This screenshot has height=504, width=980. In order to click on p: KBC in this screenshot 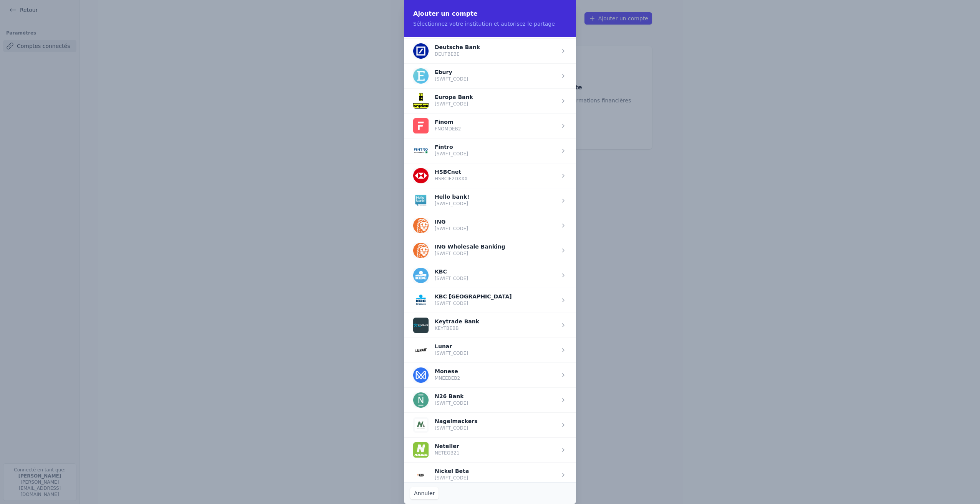, I will do `click(451, 272)`.